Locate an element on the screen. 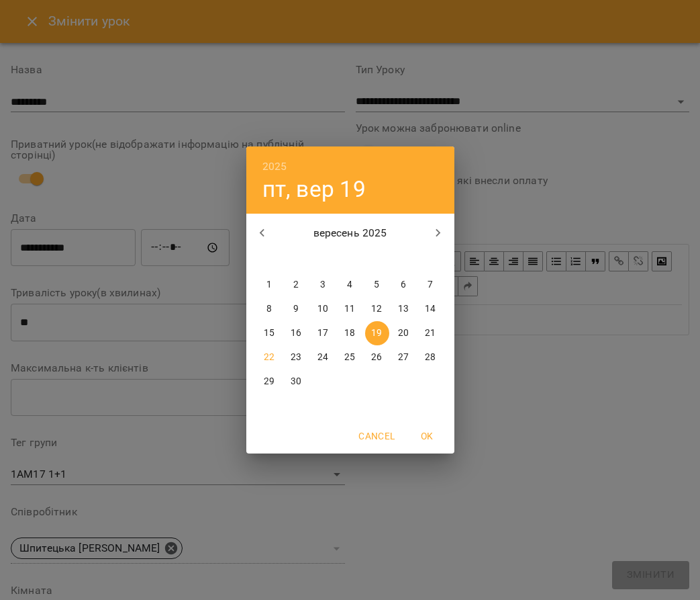 The image size is (700, 600). span: нд is located at coordinates (431, 260).